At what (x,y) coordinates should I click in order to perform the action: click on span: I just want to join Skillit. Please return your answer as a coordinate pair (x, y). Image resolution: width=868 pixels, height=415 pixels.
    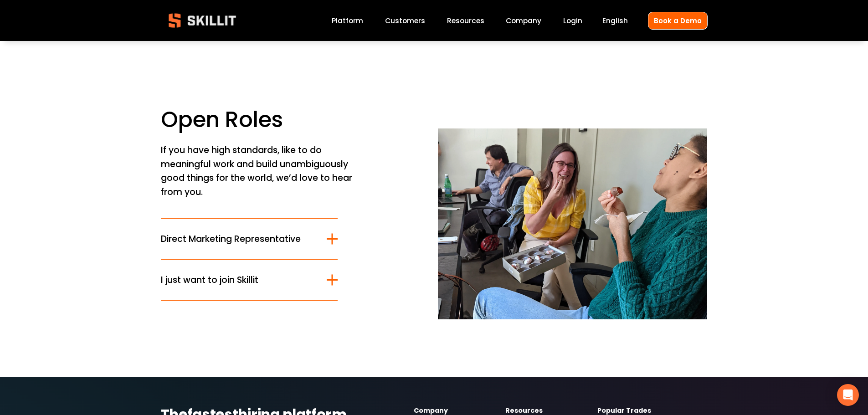
    Looking at the image, I should click on (244, 279).